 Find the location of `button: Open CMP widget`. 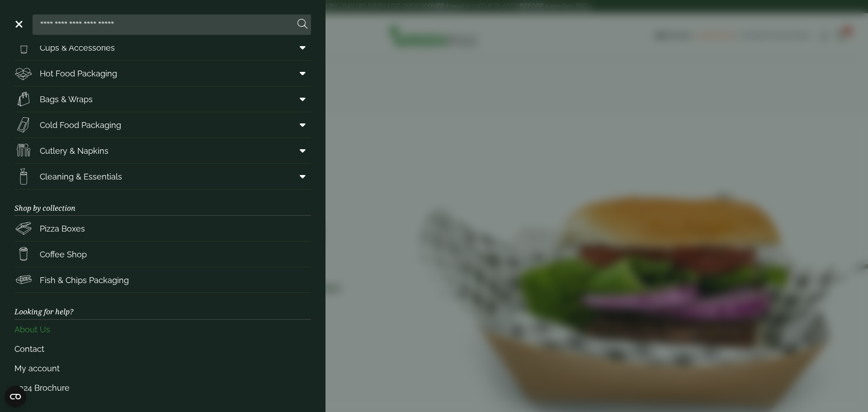

button: Open CMP widget is located at coordinates (15, 397).